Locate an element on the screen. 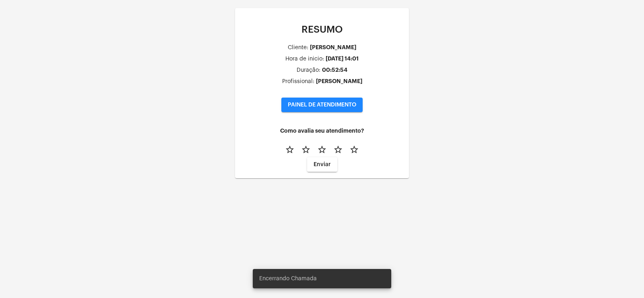 This screenshot has height=298, width=644. p: RESUMO is located at coordinates (322, 30).